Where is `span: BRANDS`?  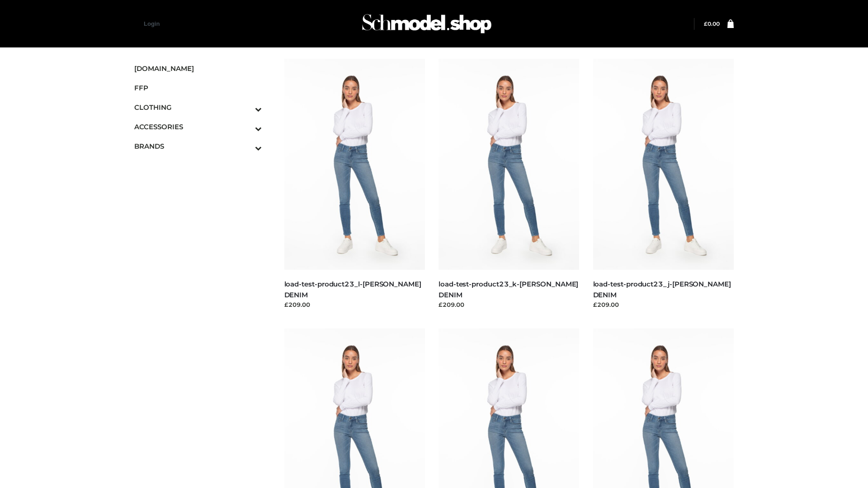
span: BRANDS is located at coordinates (198, 146).